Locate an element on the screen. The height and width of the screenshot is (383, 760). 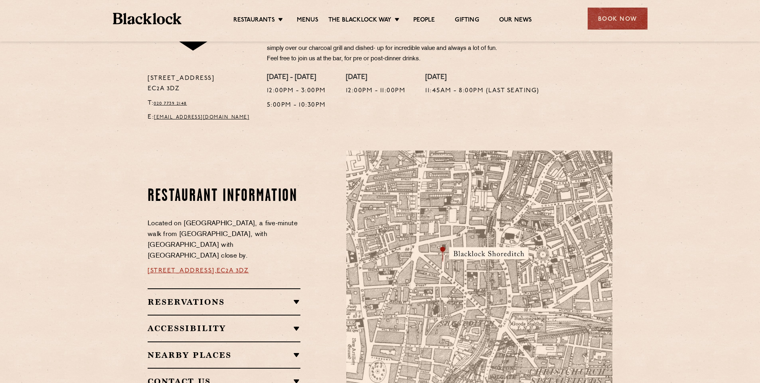
a: Menus is located at coordinates (308, 21).